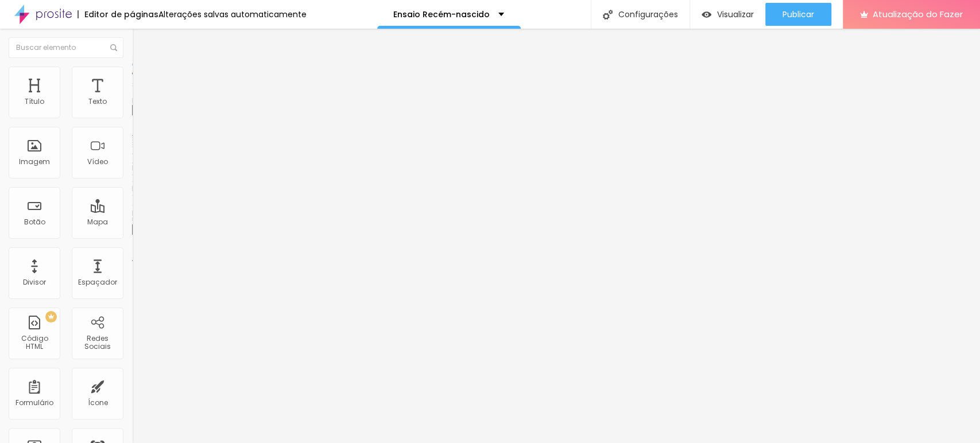 The image size is (980, 443). Describe the element at coordinates (97, 101) in the screenshot. I see `font: Texto` at that location.